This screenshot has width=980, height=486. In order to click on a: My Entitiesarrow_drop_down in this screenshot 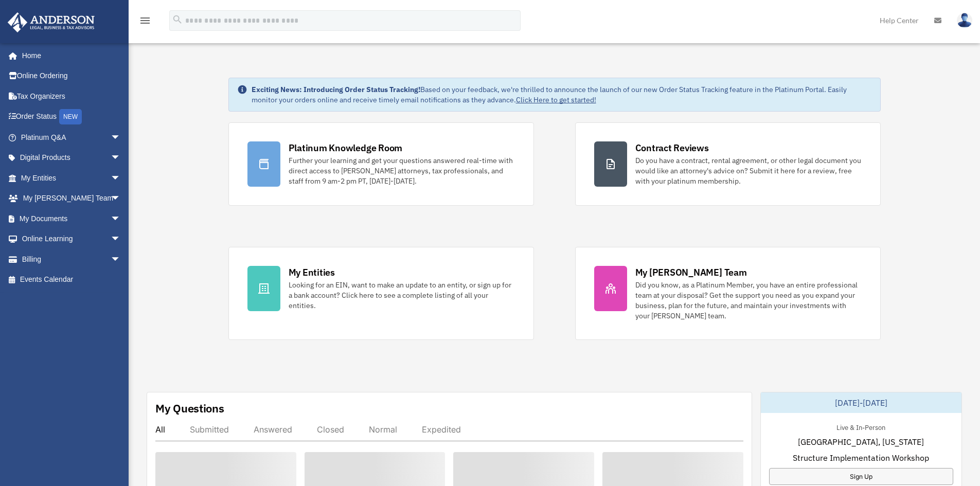, I will do `click(71, 178)`.